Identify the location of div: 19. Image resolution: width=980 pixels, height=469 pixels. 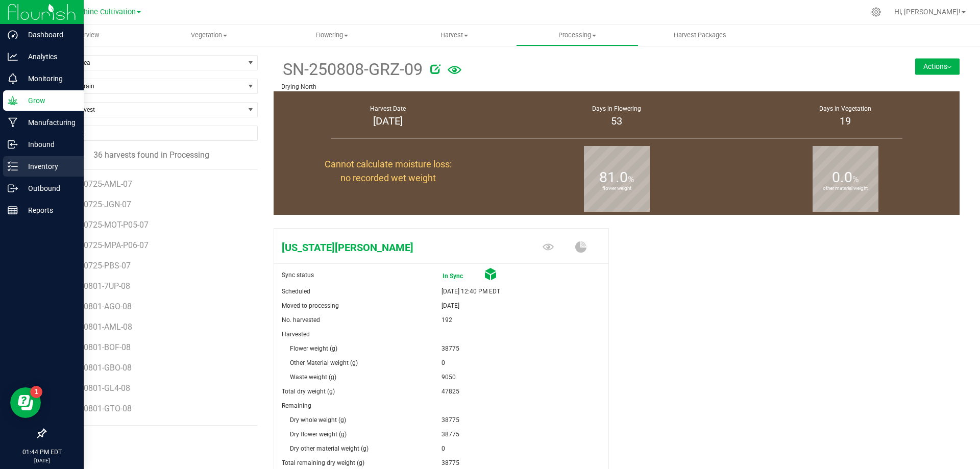
(845, 121).